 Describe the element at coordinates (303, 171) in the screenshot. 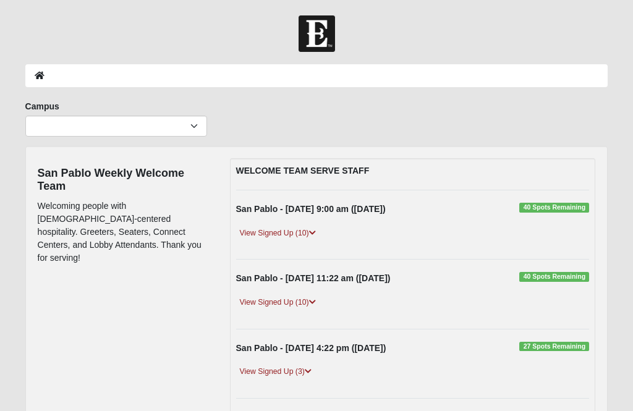

I see `strong: WELCOME TEAM SERVE STAFF` at that location.